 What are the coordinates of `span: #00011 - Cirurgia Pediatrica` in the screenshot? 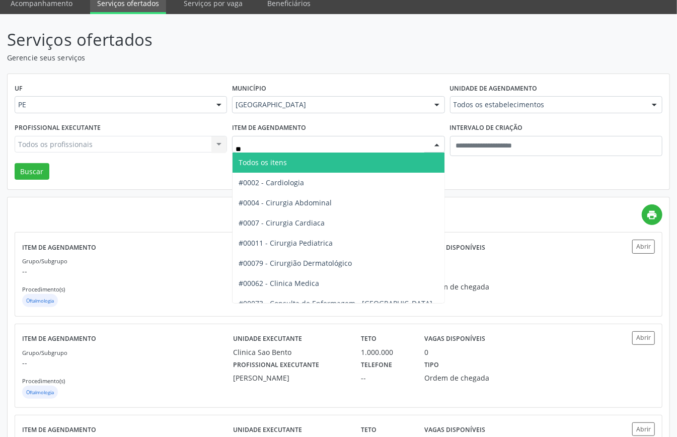 It's located at (285, 243).